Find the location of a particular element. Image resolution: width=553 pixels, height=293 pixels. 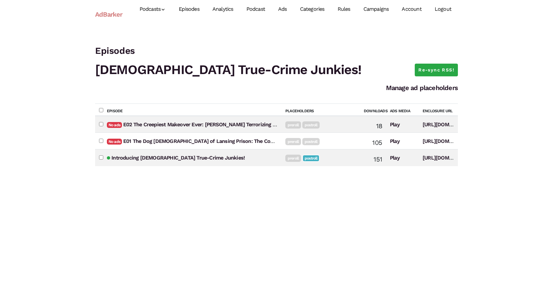

th: Placeholders is located at coordinates (320, 109).